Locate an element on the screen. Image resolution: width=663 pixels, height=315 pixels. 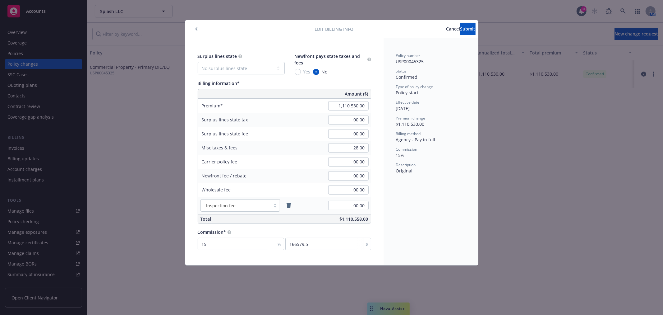
input: Yes is located at coordinates (298, 72).